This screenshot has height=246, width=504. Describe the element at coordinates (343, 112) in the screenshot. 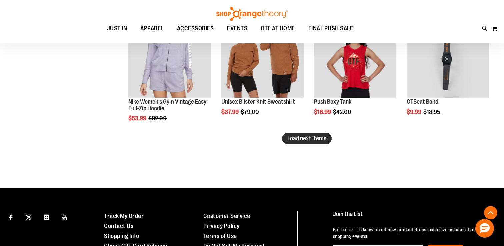

I see `span: $42.00` at that location.